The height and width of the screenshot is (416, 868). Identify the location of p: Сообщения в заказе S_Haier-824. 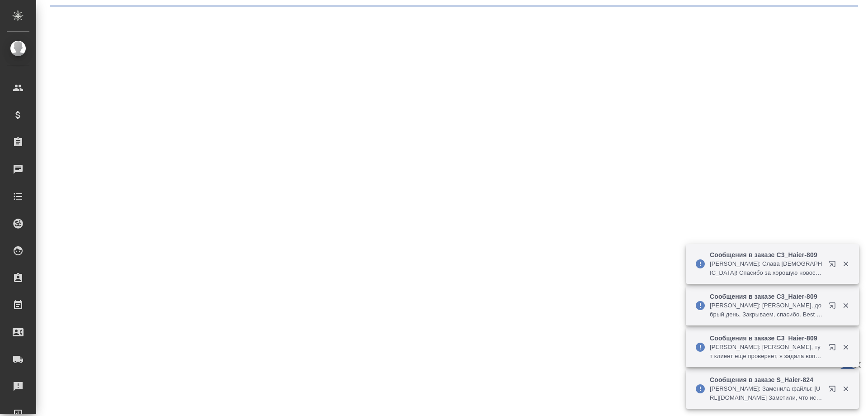
(766, 379).